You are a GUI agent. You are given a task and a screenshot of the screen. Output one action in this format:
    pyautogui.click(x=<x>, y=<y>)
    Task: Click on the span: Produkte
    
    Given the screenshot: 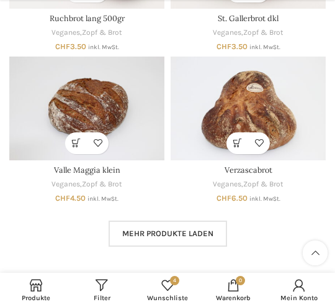 What is the action you would take?
    pyautogui.click(x=36, y=297)
    